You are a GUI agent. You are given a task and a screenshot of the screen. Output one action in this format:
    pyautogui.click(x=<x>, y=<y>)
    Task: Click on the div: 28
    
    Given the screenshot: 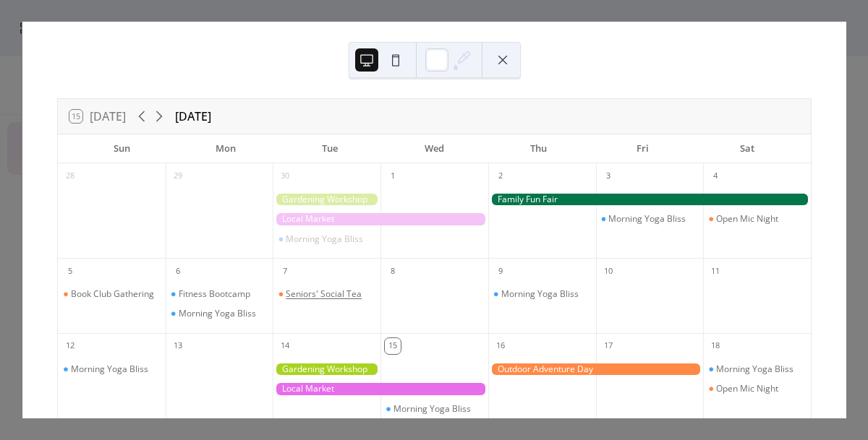 What is the action you would take?
    pyautogui.click(x=70, y=176)
    